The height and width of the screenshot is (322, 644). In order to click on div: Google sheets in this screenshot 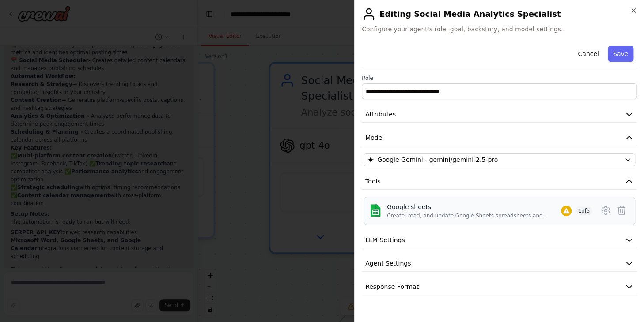, I will do `click(474, 207)`.